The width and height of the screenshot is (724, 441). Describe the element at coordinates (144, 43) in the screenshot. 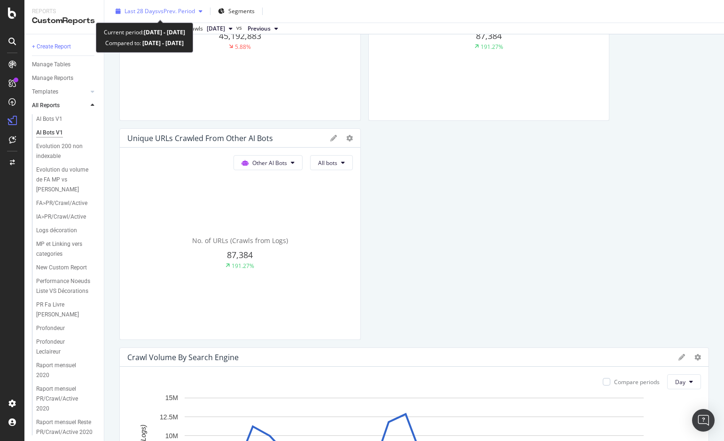

I see `div: Compared to:` at that location.